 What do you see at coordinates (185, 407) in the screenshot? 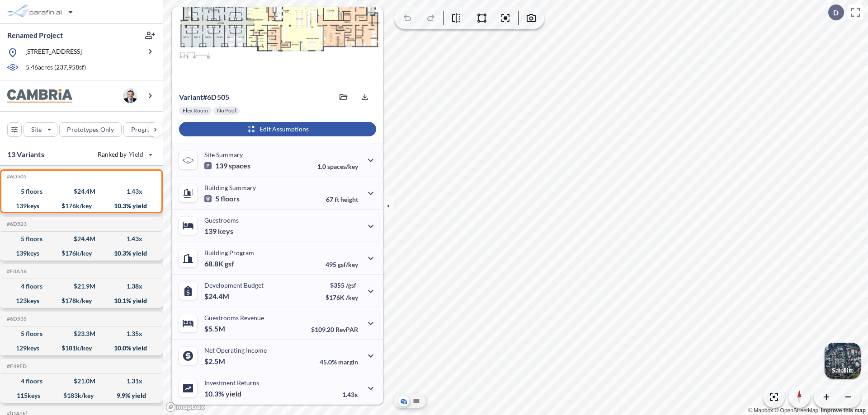
I see `a: Mapbox homepage` at bounding box center [185, 407].